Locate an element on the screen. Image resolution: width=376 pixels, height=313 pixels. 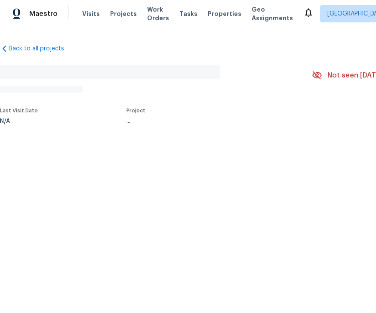
span: Geo Assignments is located at coordinates (272, 14).